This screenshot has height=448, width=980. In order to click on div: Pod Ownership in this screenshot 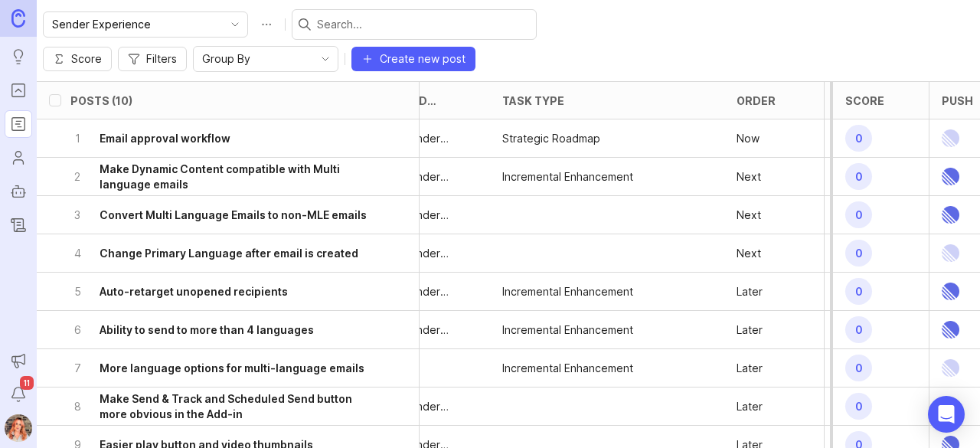, I will do `click(437, 100)`.